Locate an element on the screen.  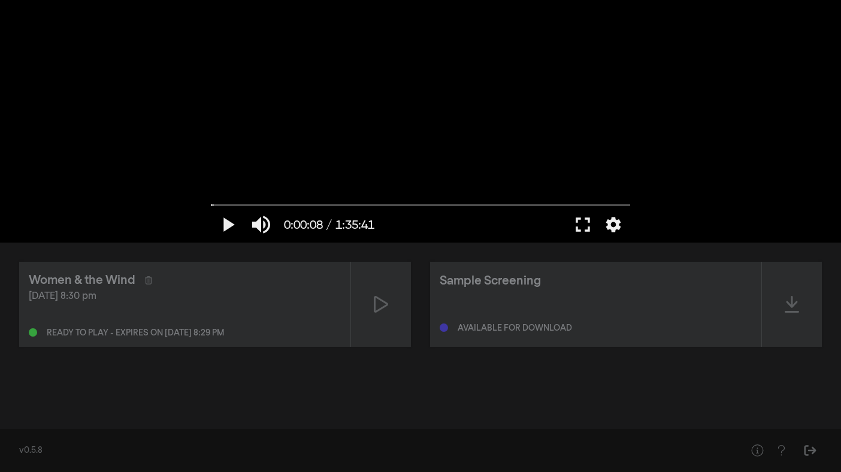
div: Women & the Wind is located at coordinates (82, 280).